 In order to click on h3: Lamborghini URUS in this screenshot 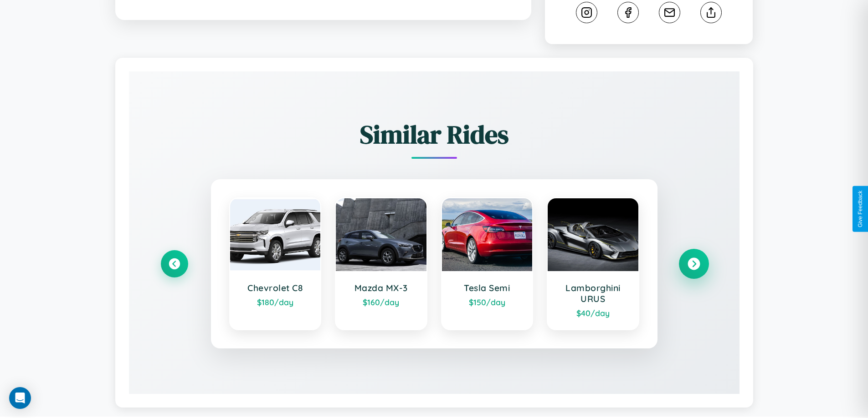, I will do `click(592, 293)`.